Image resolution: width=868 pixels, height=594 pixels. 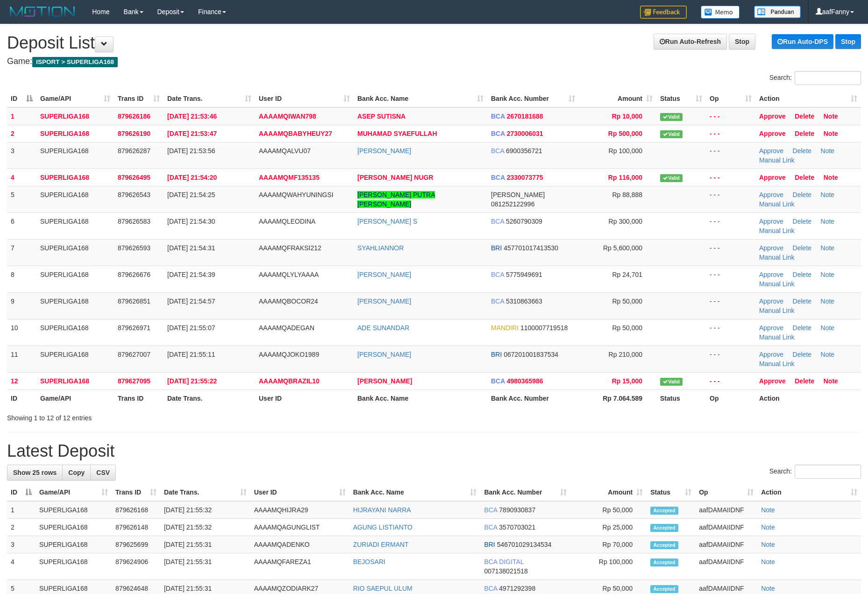 I want to click on span: Copy 2730006031 to clipboard, so click(x=525, y=134).